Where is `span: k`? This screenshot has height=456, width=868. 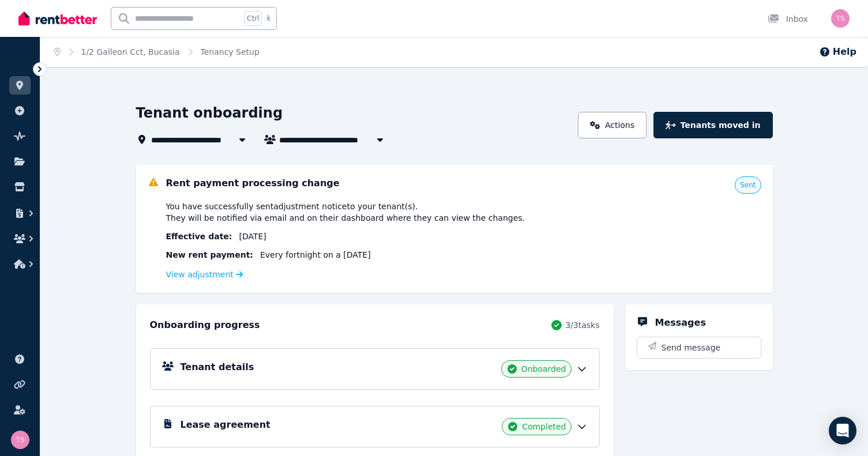 span: k is located at coordinates (268, 18).